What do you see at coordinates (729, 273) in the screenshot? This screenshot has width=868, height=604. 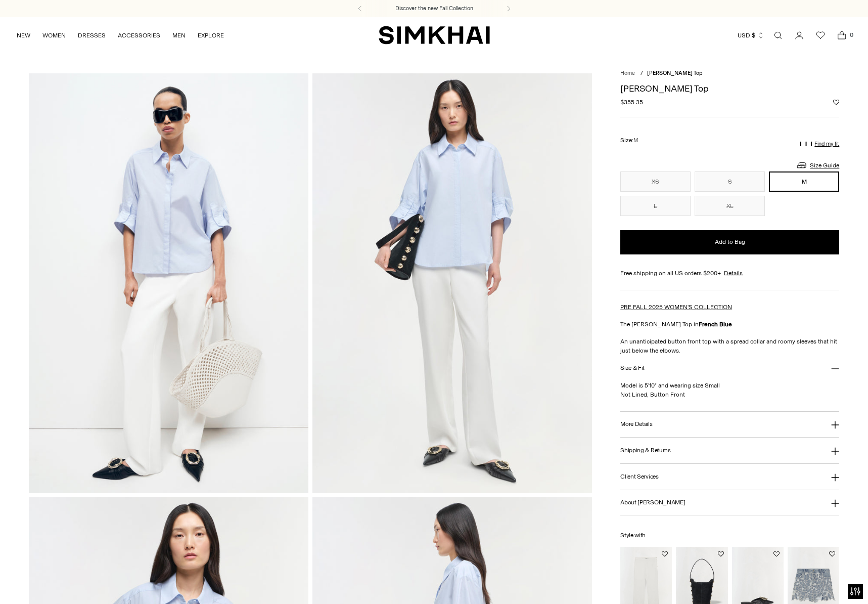 I see `div: Free shipping on all US orders $200+` at bounding box center [729, 273].